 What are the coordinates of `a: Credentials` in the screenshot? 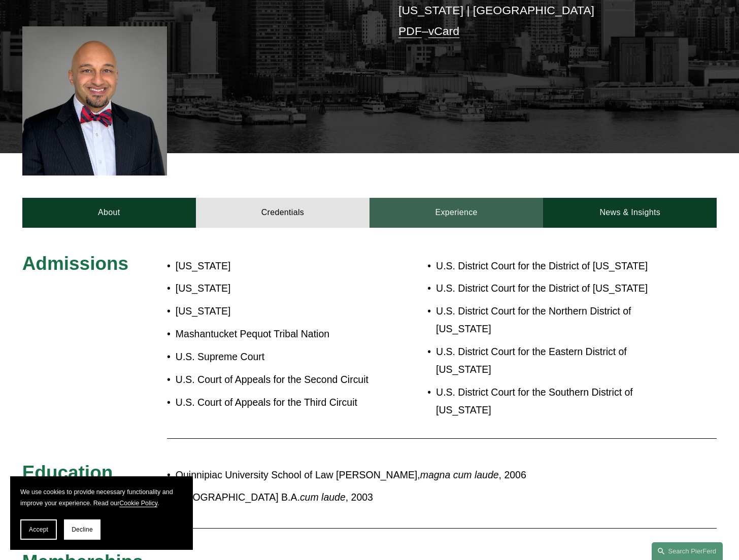 It's located at (283, 212).